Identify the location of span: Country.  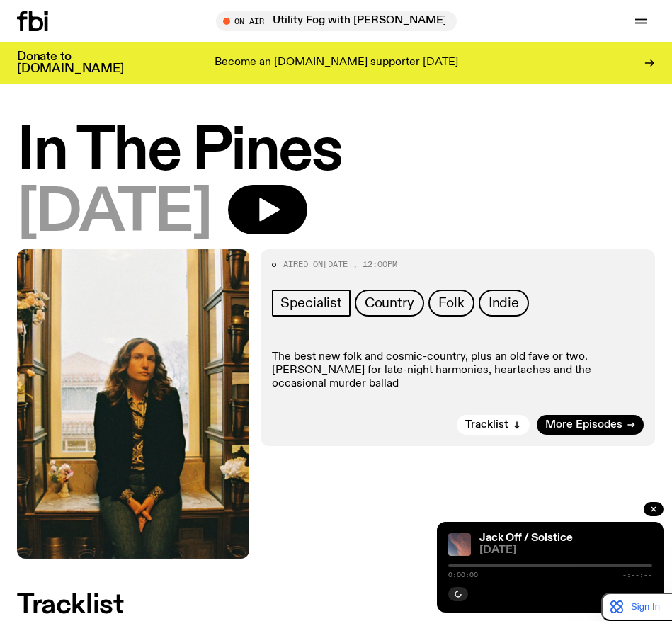
(390, 303).